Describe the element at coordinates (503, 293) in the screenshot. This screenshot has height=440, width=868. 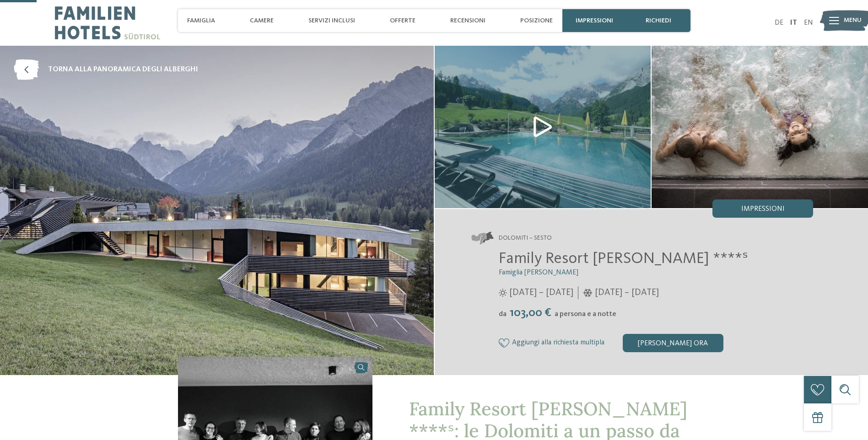
I see `i: Orari d'apertura estate` at that location.